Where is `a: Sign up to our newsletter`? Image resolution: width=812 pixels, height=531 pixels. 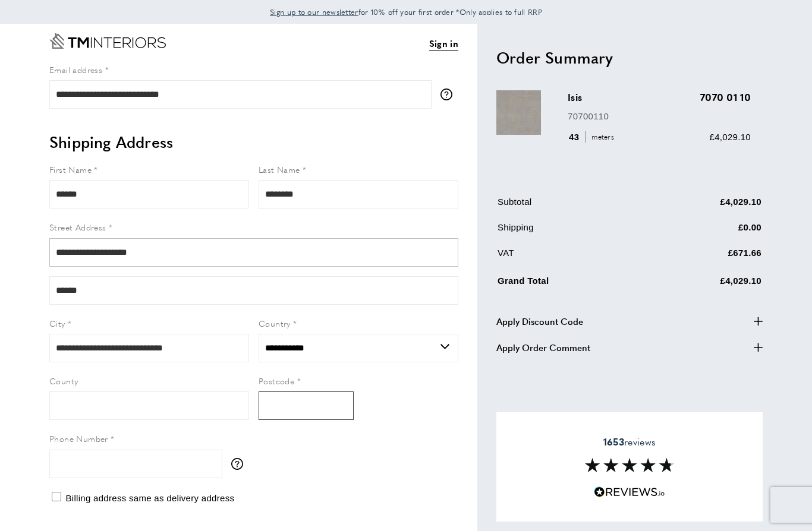 a: Sign up to our newsletter is located at coordinates (314, 12).